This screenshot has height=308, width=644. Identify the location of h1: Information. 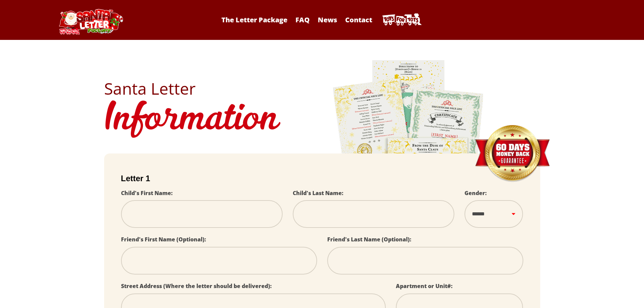
(322, 120).